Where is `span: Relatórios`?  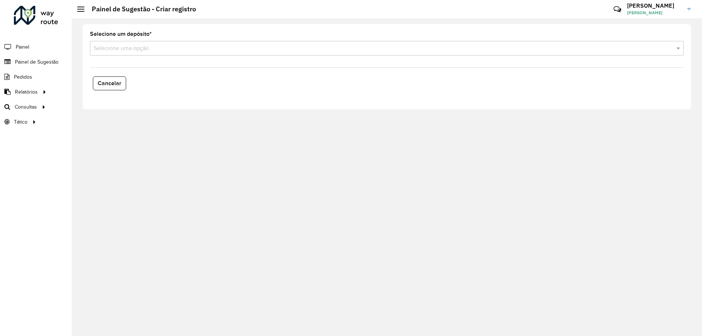
span: Relatórios is located at coordinates (26, 92).